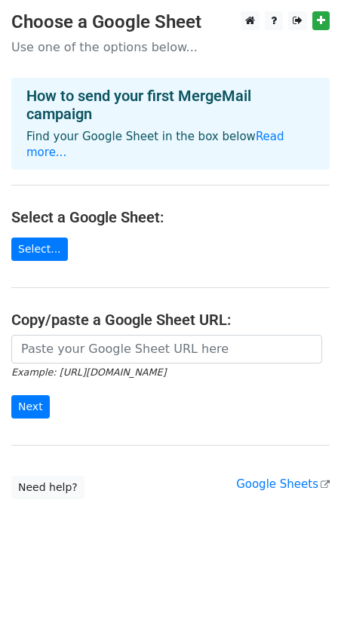  What do you see at coordinates (48, 487) in the screenshot?
I see `a: Need help?` at bounding box center [48, 487].